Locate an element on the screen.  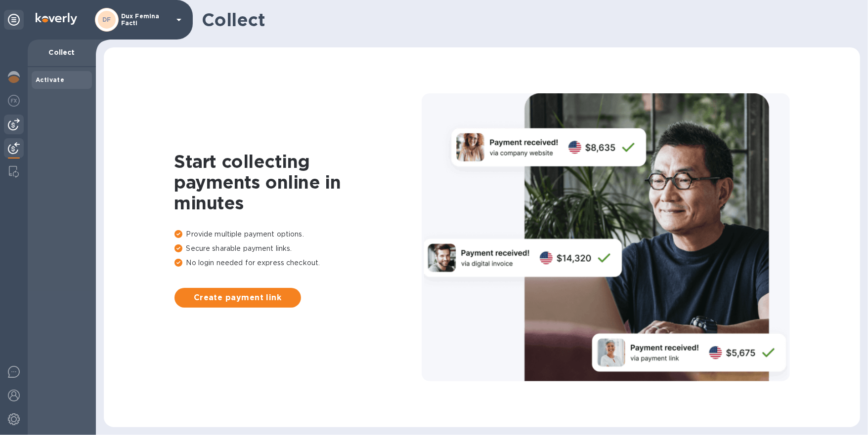
img: Logo is located at coordinates (56, 19).